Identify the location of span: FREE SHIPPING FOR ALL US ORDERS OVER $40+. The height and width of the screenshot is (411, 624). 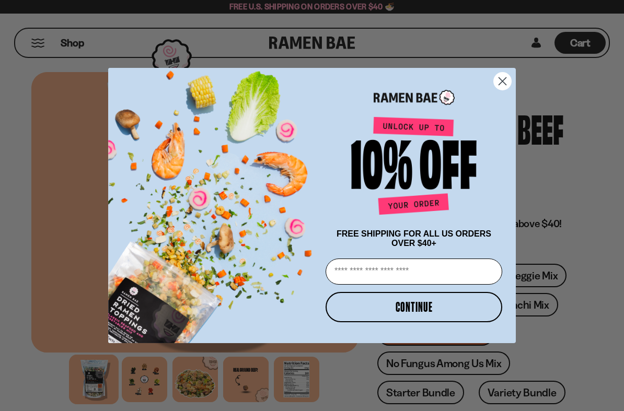
(414, 238).